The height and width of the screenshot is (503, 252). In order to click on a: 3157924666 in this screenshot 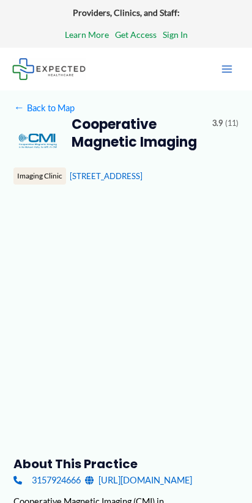, I will do `click(46, 480)`.